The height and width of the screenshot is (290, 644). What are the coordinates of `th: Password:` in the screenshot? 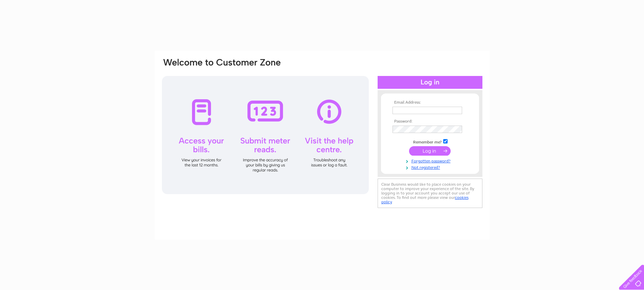 It's located at (430, 122).